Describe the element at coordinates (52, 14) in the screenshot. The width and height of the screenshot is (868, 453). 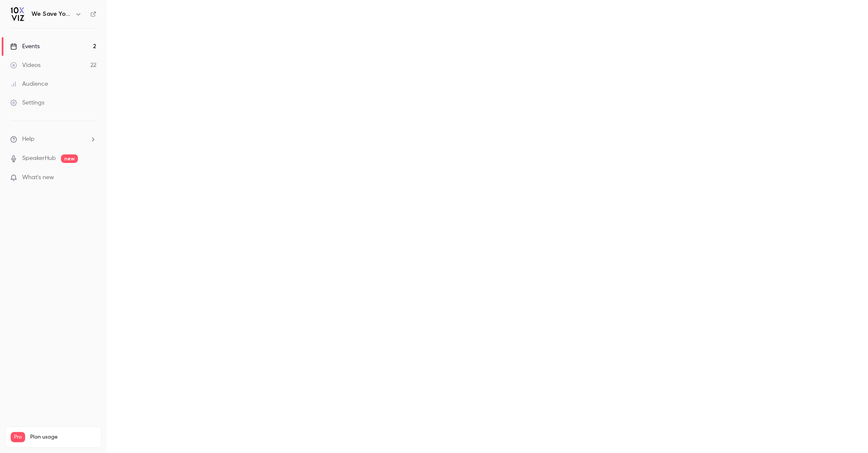
I see `h6: We Save You Time!` at that location.